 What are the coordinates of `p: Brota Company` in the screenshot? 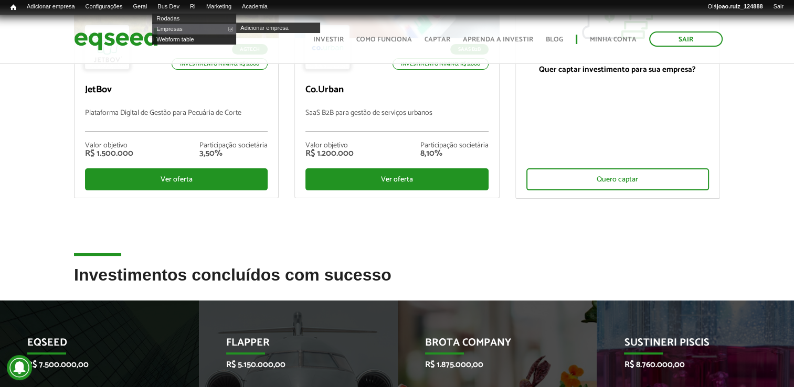 It's located at (489, 346).